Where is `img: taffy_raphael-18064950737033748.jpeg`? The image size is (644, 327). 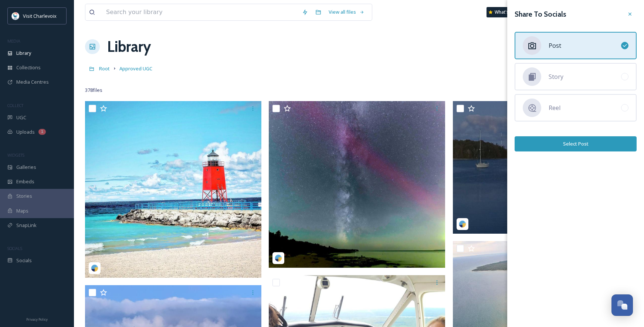
img: taffy_raphael-18064950737033748.jpeg is located at coordinates (357, 184).